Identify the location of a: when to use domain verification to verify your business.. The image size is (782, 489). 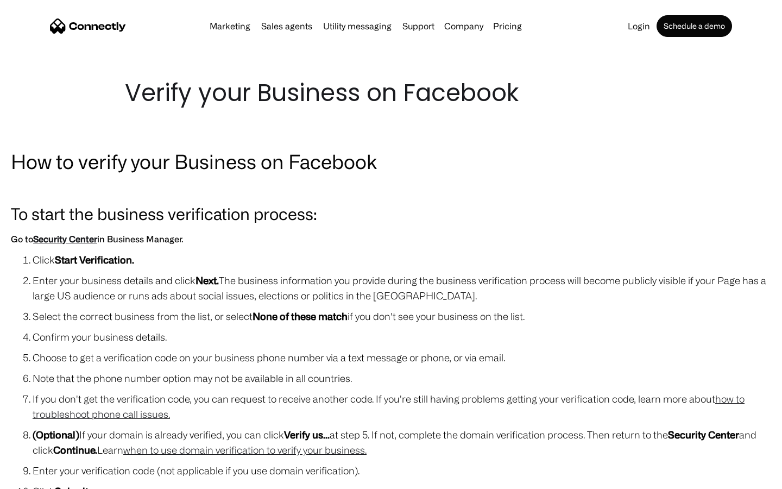
(245, 450).